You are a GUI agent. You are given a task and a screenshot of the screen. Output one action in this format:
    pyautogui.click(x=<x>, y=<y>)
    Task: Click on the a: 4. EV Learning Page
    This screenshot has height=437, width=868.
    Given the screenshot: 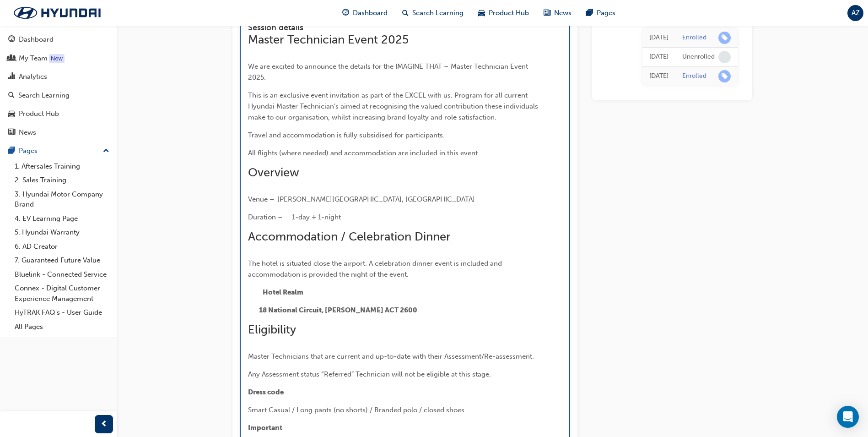 What is the action you would take?
    pyautogui.click(x=61, y=218)
    